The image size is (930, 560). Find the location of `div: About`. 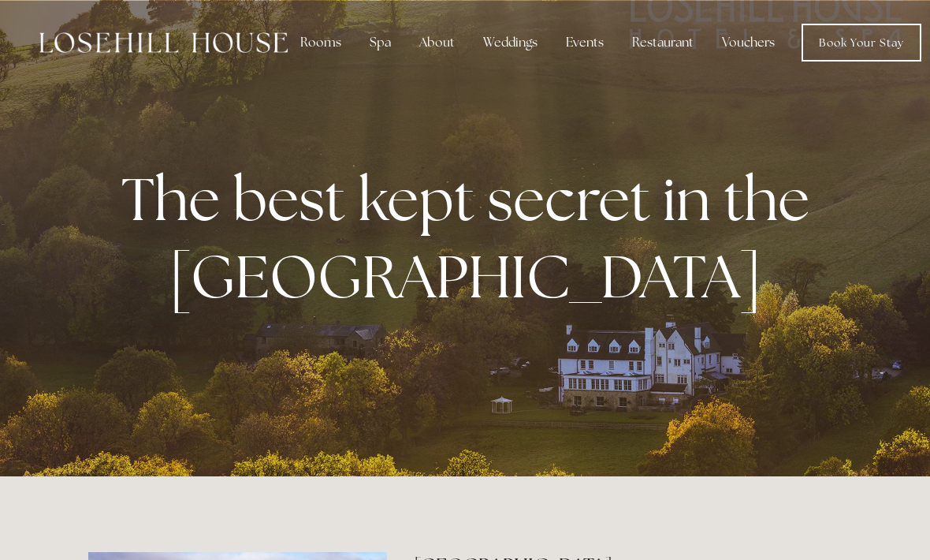

div: About is located at coordinates (437, 43).